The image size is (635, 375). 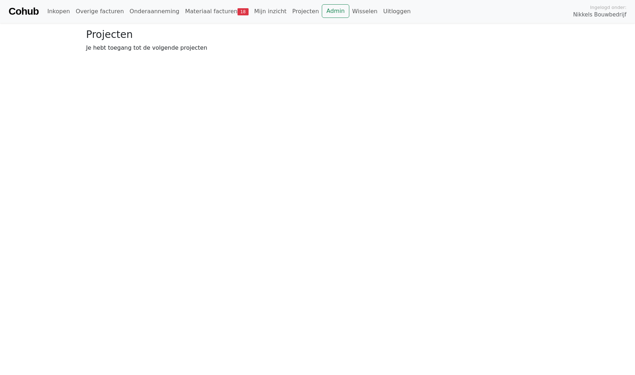 I want to click on p: Je hebt toegang tot de volgende projecten, so click(x=318, y=48).